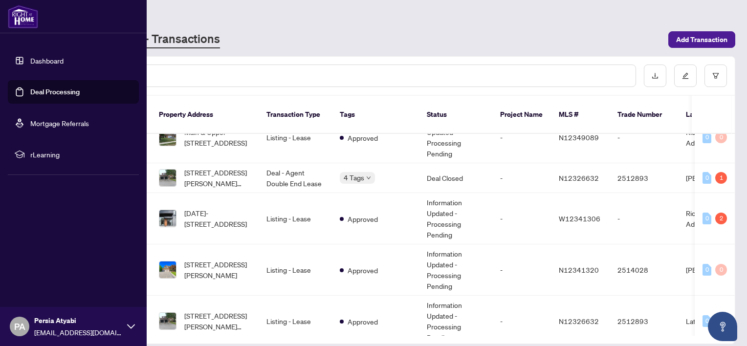 The image size is (747, 346). What do you see at coordinates (47, 61) in the screenshot?
I see `a: Dashboard` at bounding box center [47, 61].